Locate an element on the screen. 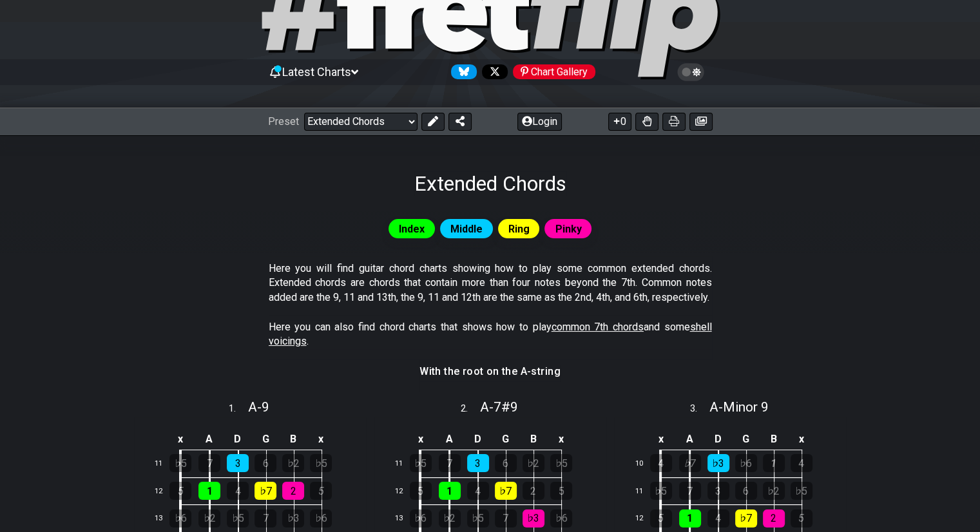 The image size is (980, 532). h1: Extended Chords is located at coordinates (490, 184).